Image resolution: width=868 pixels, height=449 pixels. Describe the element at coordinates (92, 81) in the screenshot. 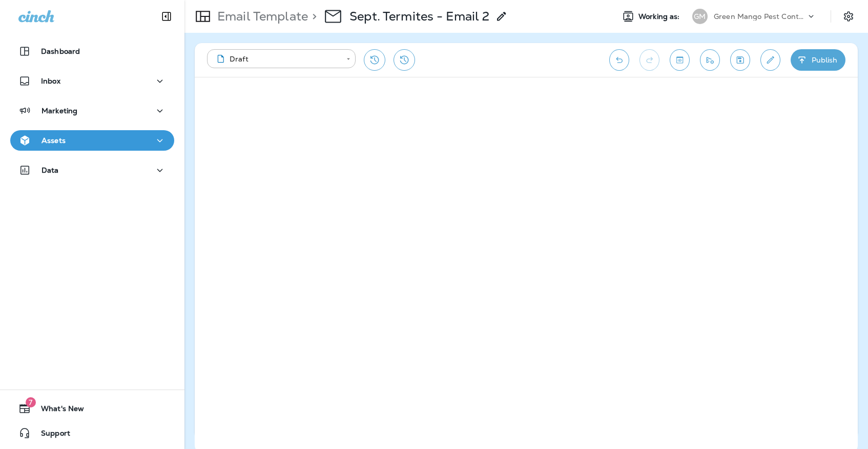

I see `button: Inbox` at that location.